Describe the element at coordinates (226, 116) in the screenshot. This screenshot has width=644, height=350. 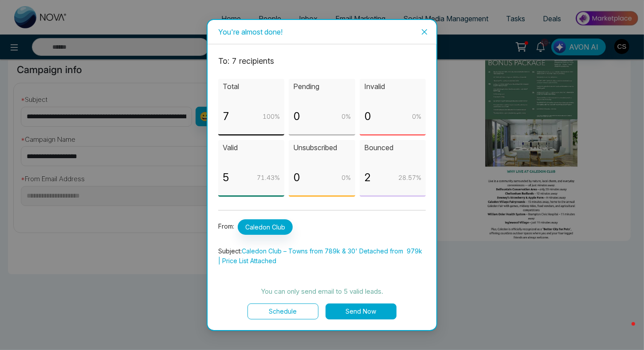
I see `p: 7` at that location.